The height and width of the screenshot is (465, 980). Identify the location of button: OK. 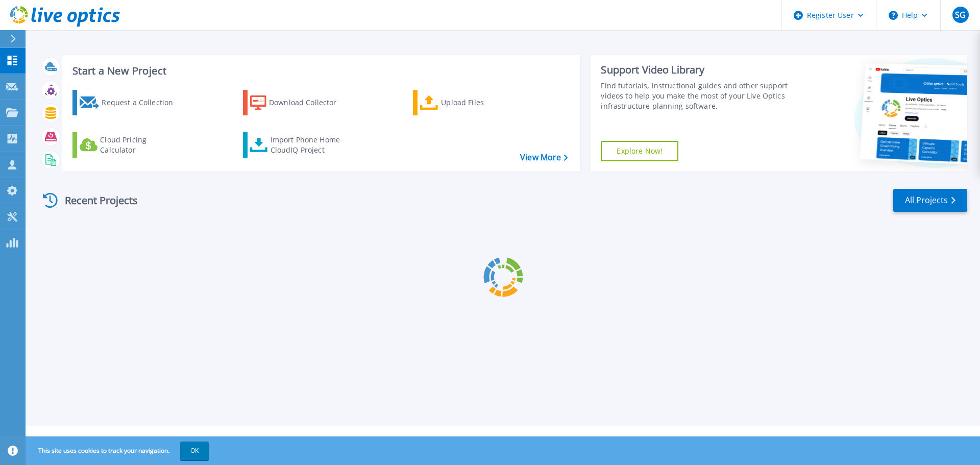
(194, 451).